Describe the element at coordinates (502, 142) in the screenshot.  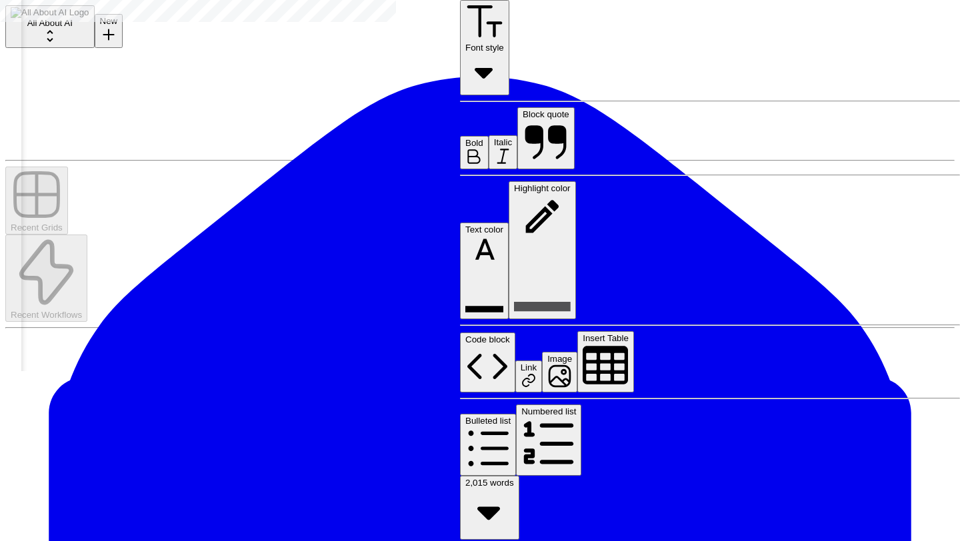
I see `span: Italic` at that location.